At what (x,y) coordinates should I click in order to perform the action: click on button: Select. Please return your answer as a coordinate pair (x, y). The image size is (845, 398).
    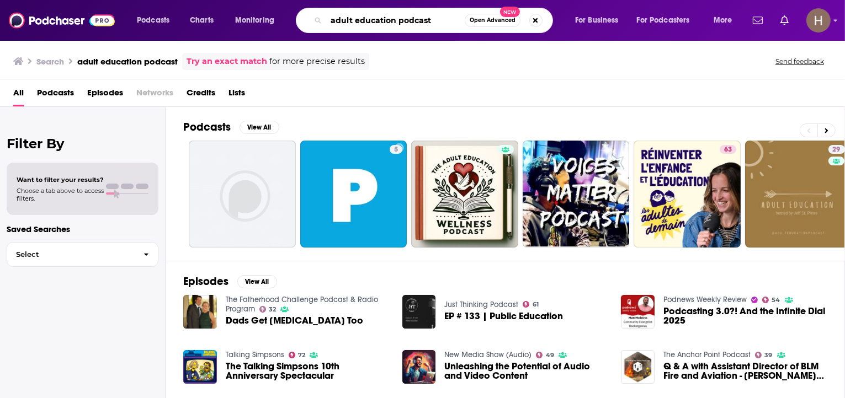
    Looking at the image, I should click on (82, 254).